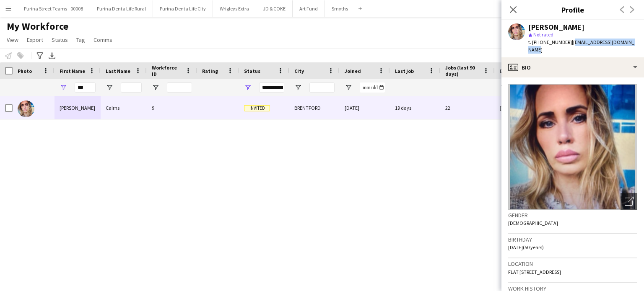 The height and width of the screenshot is (291, 644). Describe the element at coordinates (172, 108) in the screenshot. I see `div: 9` at that location.